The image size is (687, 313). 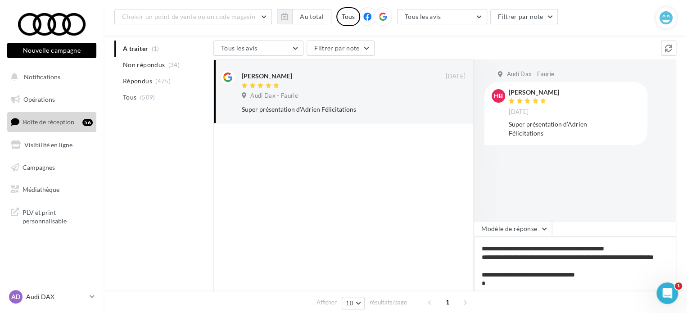 What do you see at coordinates (52, 297) in the screenshot?
I see `a: AD Audi DAX` at bounding box center [52, 297].